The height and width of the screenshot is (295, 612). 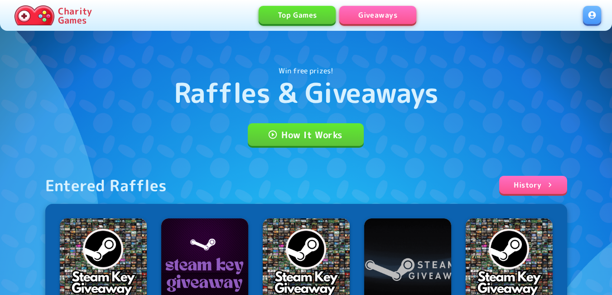 What do you see at coordinates (533, 185) in the screenshot?
I see `a: History` at bounding box center [533, 185].